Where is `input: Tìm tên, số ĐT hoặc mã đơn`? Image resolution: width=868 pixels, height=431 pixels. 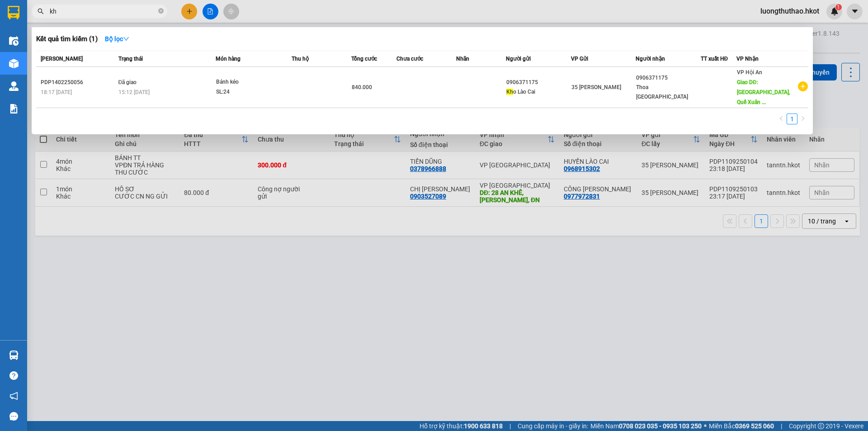
input: Tìm tên, số ĐT hoặc mã đơn is located at coordinates (103, 11).